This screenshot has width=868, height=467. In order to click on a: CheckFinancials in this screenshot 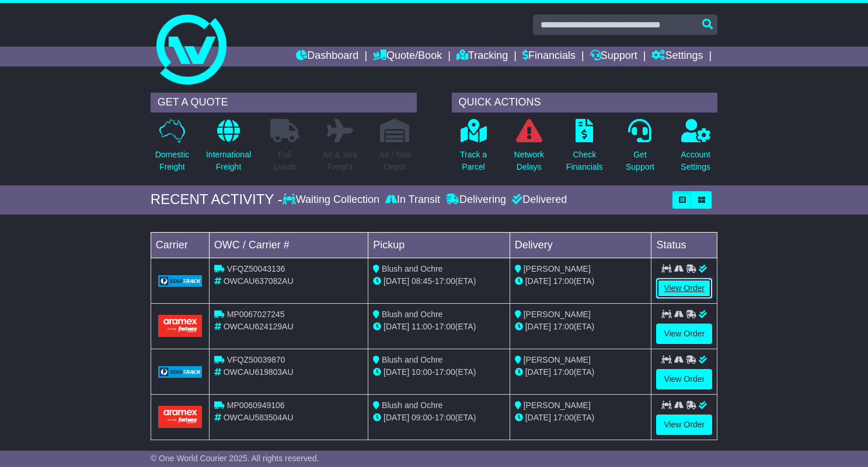, I will do `click(584, 149)`.